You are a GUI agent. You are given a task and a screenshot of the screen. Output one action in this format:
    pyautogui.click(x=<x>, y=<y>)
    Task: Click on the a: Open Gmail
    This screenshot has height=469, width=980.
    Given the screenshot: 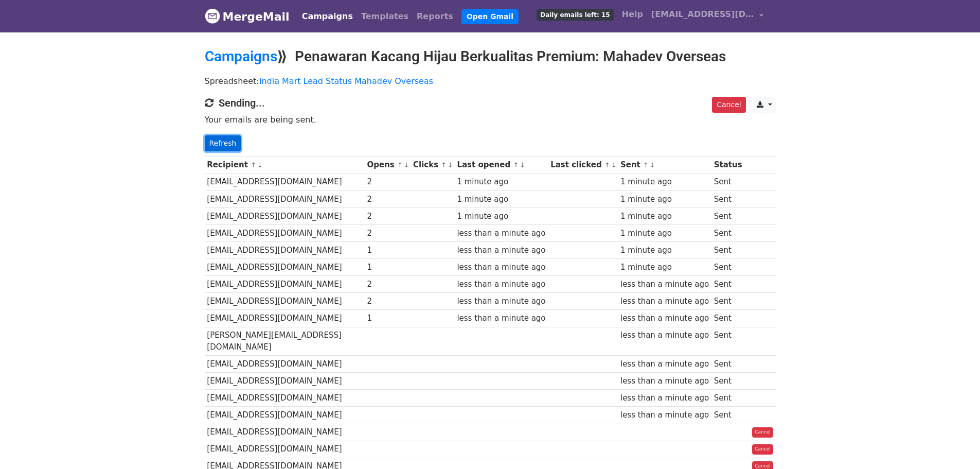 What is the action you would take?
    pyautogui.click(x=490, y=16)
    